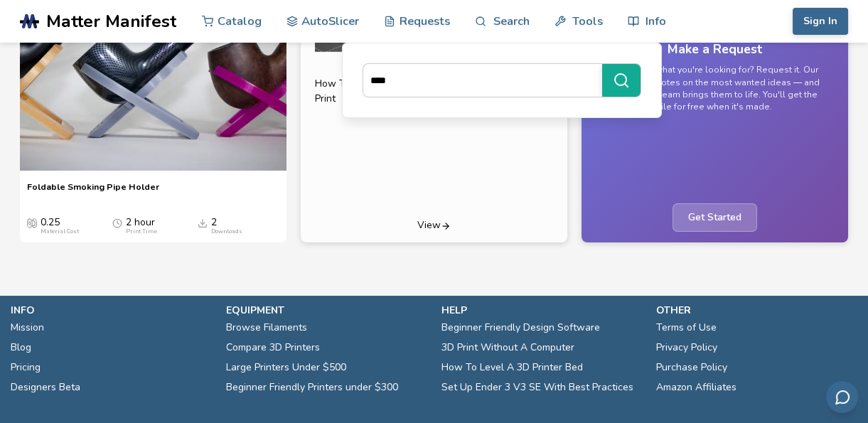 The height and width of the screenshot is (423, 868). I want to click on a: Beginner Friendly Design Software, so click(521, 328).